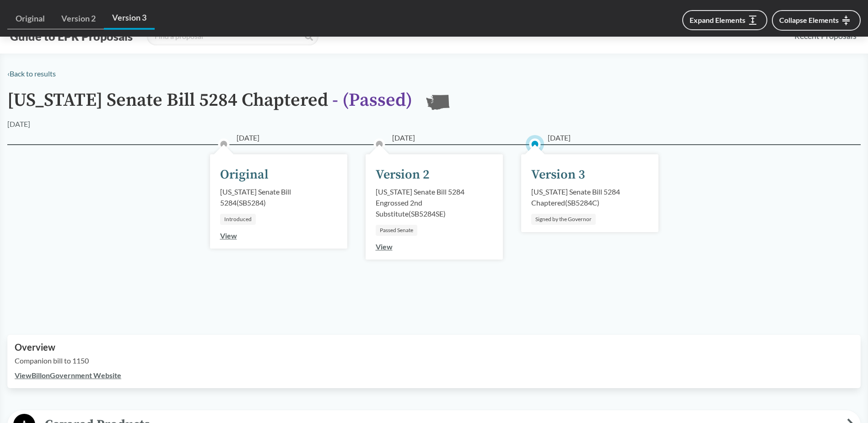  Describe the element at coordinates (816, 20) in the screenshot. I see `button: Collapse Elements` at that location.